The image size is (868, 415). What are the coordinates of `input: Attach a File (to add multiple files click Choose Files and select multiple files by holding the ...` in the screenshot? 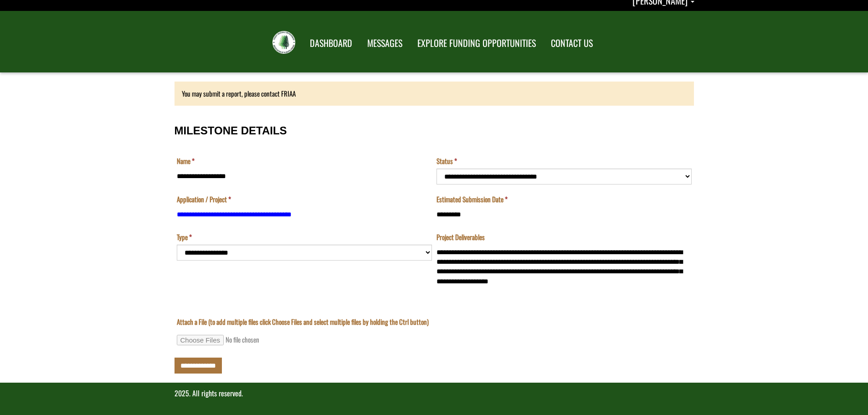 It's located at (239, 339).